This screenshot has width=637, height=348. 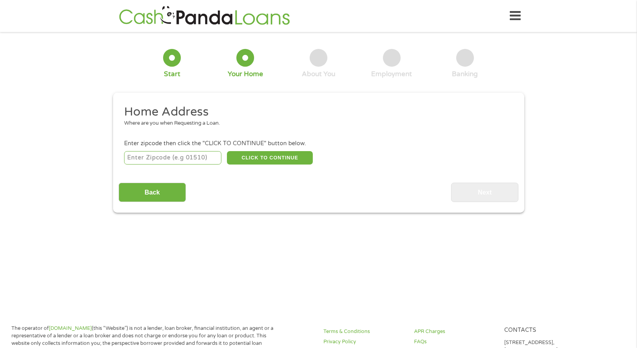 I want to click on a: Privacy Policy, so click(x=364, y=341).